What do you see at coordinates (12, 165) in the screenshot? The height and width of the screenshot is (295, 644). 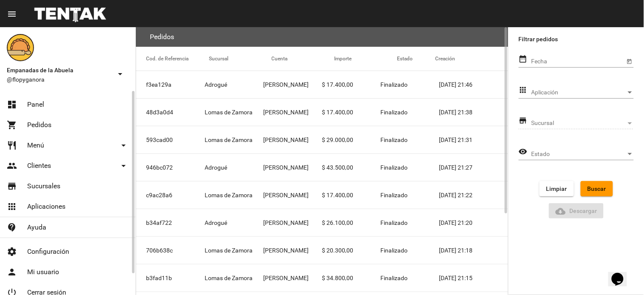 I see `mat-icon: people` at bounding box center [12, 165].